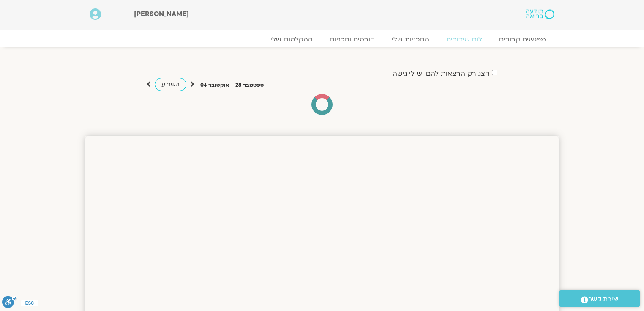 Image resolution: width=644 pixels, height=311 pixels. What do you see at coordinates (523, 40) in the screenshot?
I see `a: מפגשים קרובים` at bounding box center [523, 40].